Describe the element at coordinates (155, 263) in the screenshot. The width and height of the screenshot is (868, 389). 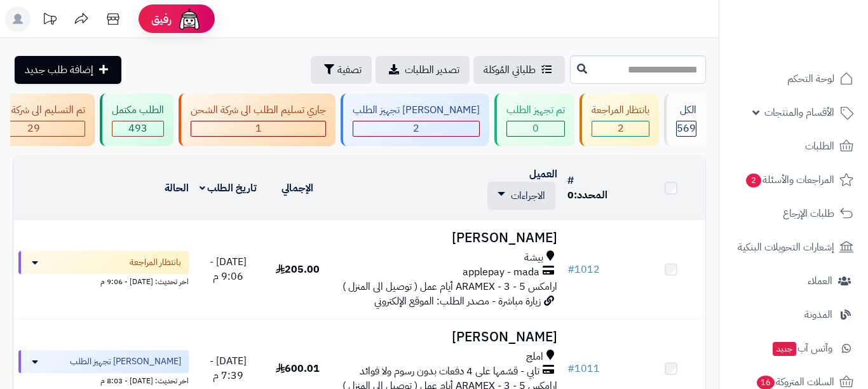
I see `span: بانتظار المراجعة` at that location.